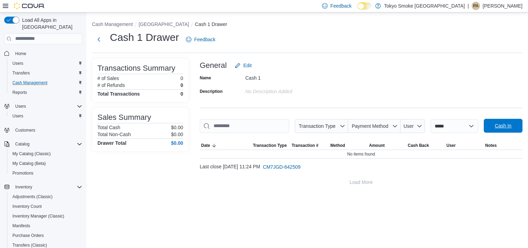  What do you see at coordinates (21, 54) in the screenshot?
I see `a: Home` at bounding box center [21, 54].